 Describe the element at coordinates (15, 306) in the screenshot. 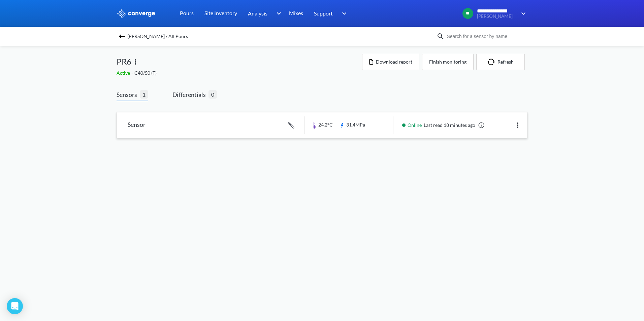

I see `div: Open Intercom Messenger` at that location.